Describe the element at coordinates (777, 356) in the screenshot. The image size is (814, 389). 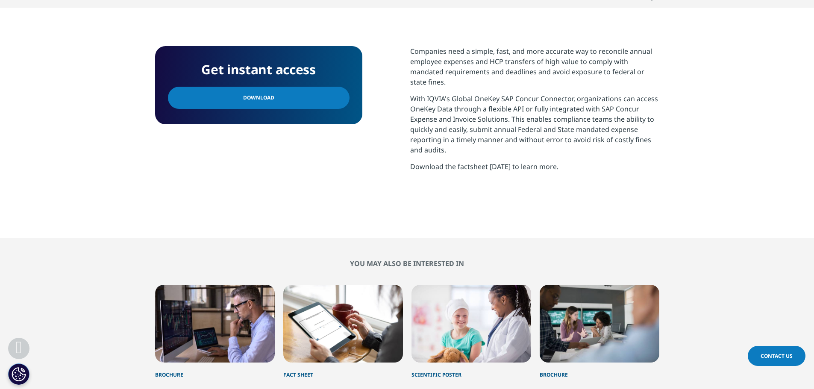
I see `a: Contact Us` at that location.